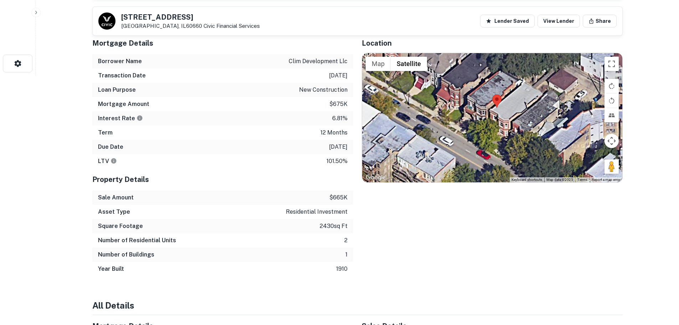 Image resolution: width=679 pixels, height=325 pixels. Describe the element at coordinates (318, 61) in the screenshot. I see `p: clim development llc` at that location.